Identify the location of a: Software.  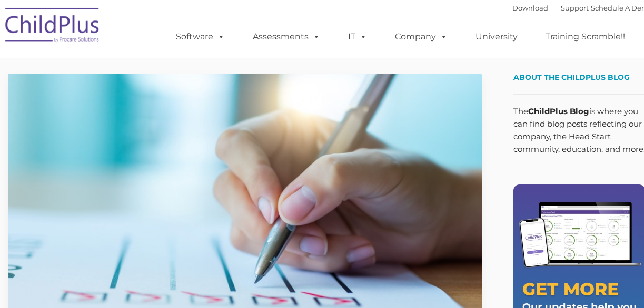
(200, 37).